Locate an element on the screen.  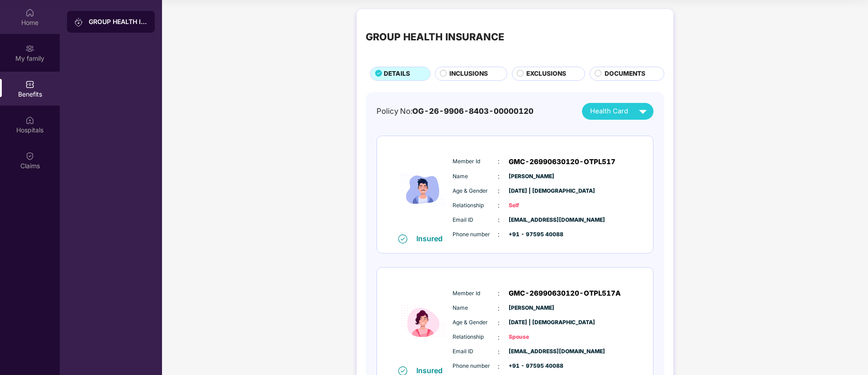
span: Phone number is located at coordinates (475, 365).